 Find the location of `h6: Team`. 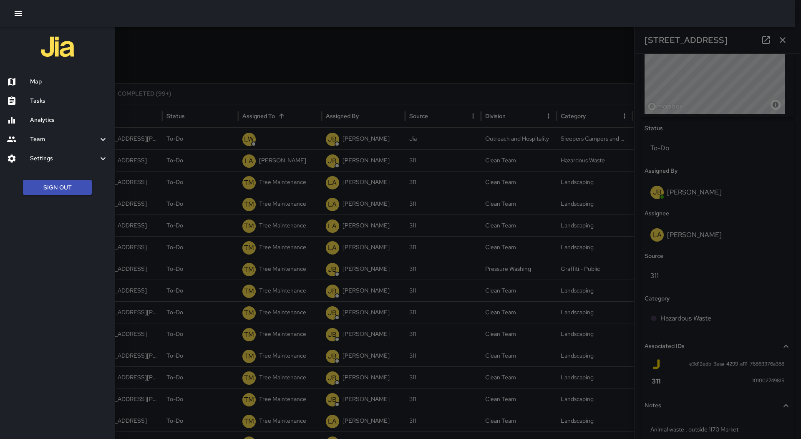

h6: Team is located at coordinates (64, 139).